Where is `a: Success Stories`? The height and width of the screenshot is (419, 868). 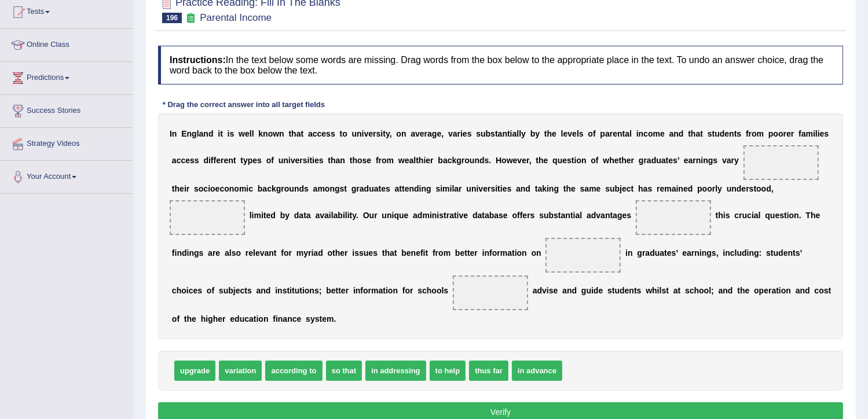
a: Success Stories is located at coordinates (67, 109).